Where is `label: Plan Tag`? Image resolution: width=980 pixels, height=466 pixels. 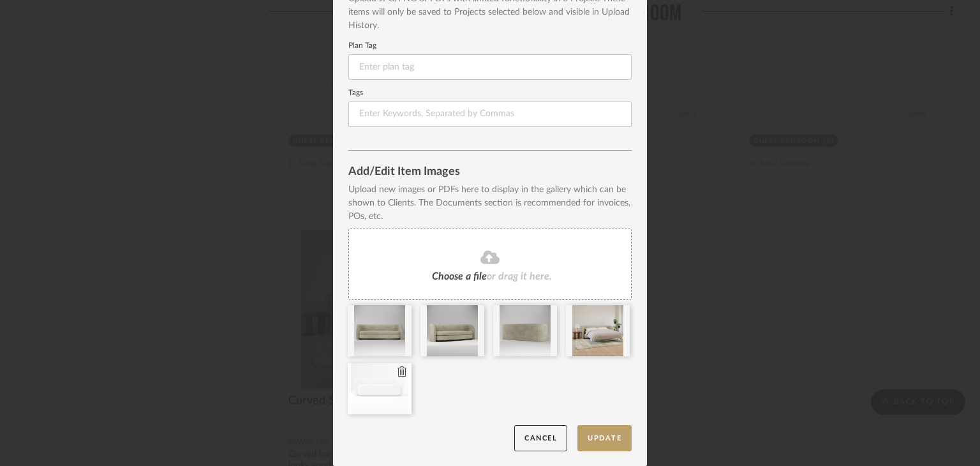
label: Plan Tag is located at coordinates (490, 46).